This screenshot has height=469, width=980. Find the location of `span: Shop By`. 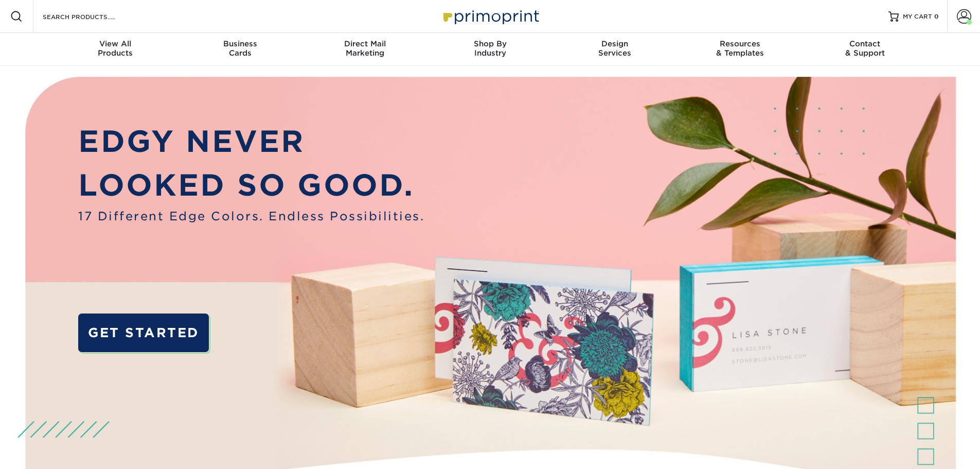

span: Shop By is located at coordinates (490, 44).